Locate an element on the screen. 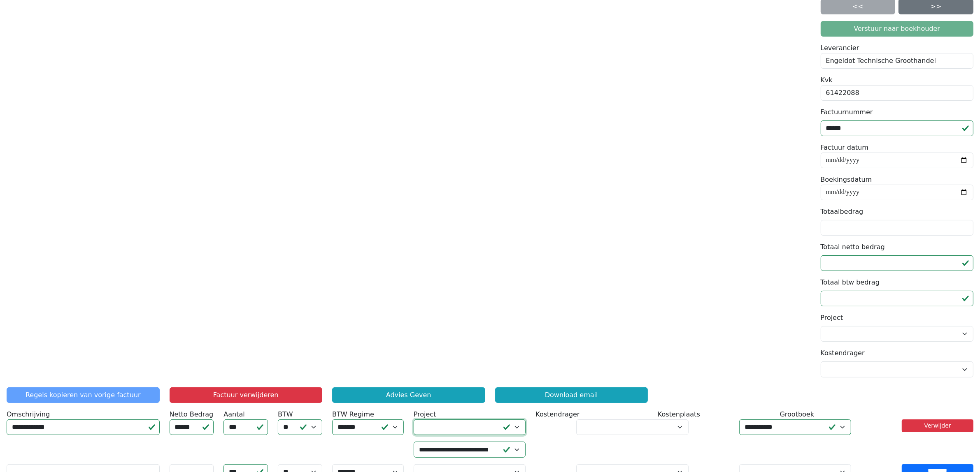  label: Totaal btw bedrag is located at coordinates (850, 282).